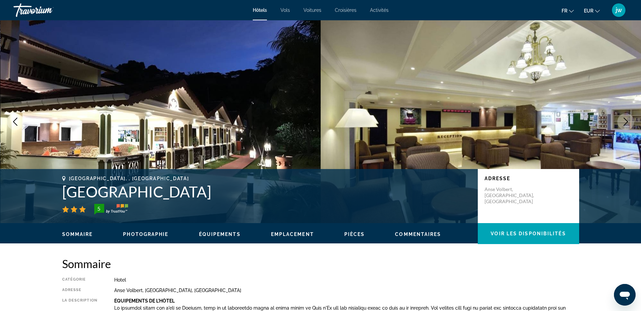 The image size is (641, 311). Describe the element at coordinates (591, 10) in the screenshot. I see `button: Change currency` at that location.